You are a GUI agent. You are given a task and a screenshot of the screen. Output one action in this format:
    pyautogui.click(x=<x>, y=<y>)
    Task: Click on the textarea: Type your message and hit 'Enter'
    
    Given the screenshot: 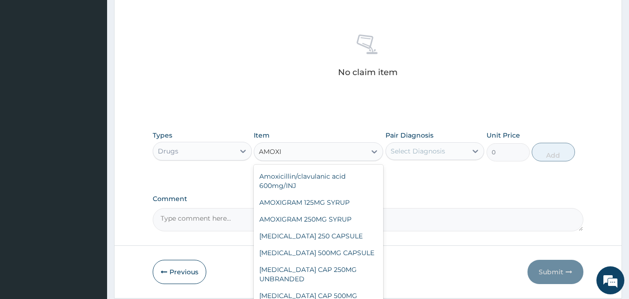 What is the action you would take?
    pyautogui.click(x=91, y=216)
    